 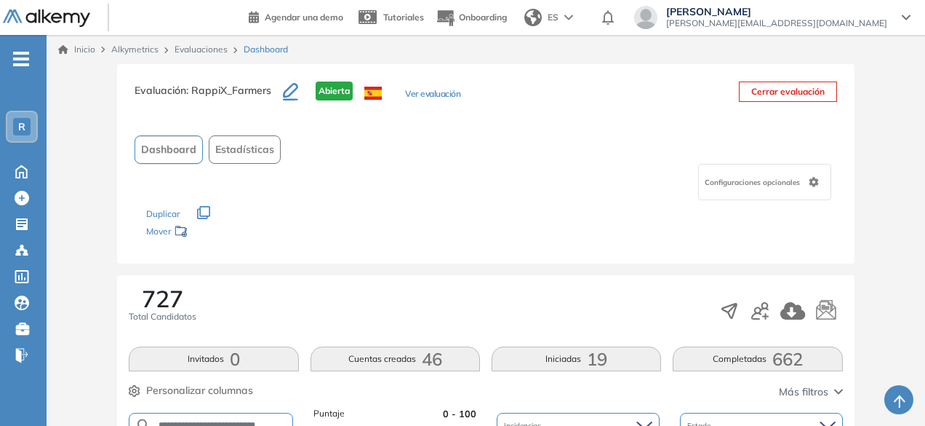 I want to click on a: Inicio, so click(x=76, y=49).